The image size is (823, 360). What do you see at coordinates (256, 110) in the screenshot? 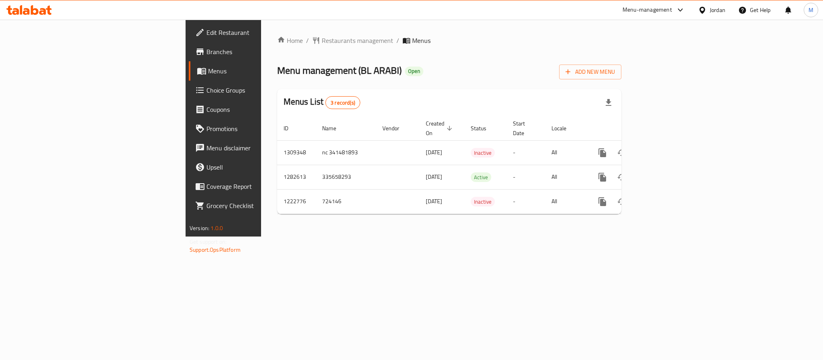
I see `a: Coupons` at bounding box center [256, 110].